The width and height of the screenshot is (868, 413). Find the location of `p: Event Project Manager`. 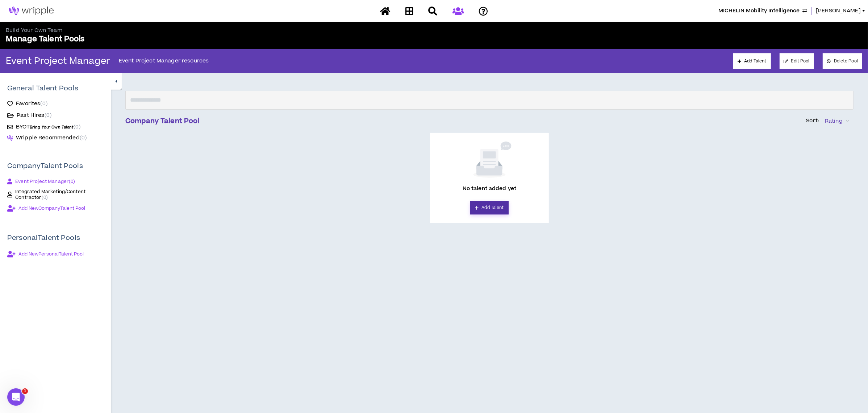

p: Event Project Manager is located at coordinates (58, 62).